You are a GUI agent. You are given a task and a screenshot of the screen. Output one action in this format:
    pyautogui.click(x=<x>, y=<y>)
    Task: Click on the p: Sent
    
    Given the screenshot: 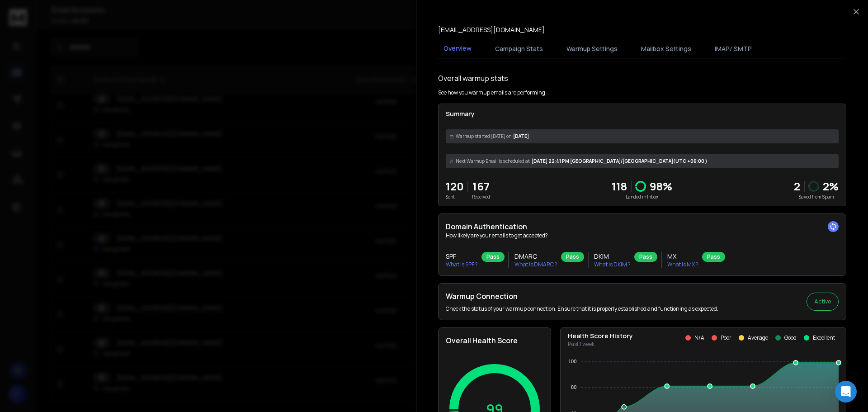 What is the action you would take?
    pyautogui.click(x=455, y=197)
    